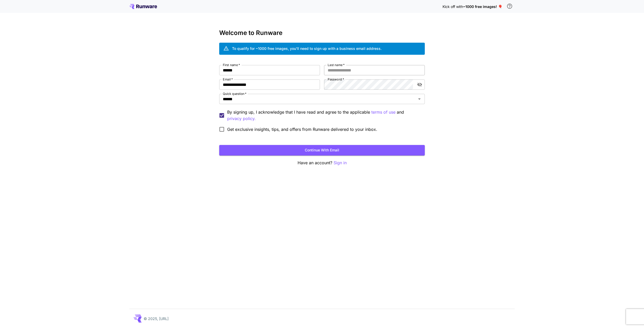 This screenshot has width=644, height=328. Describe the element at coordinates (453, 7) in the screenshot. I see `span: Kick off with` at that location.